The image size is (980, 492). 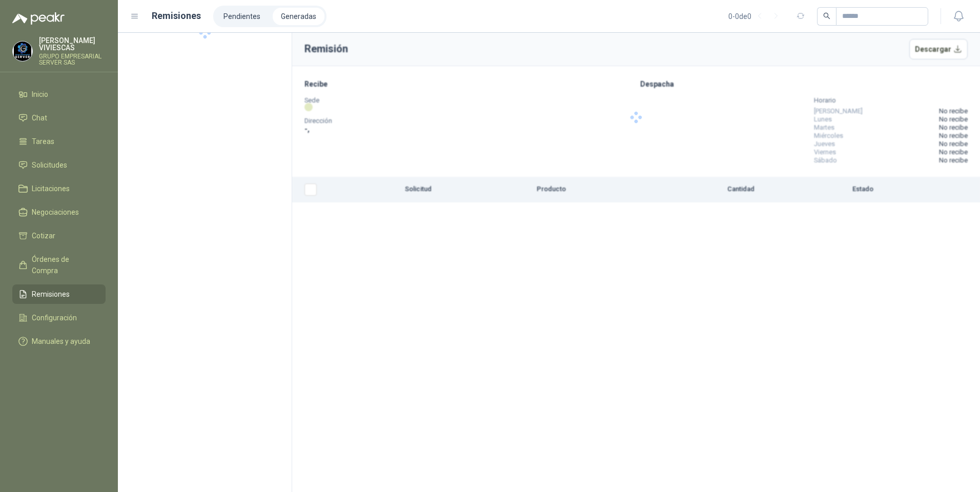 What do you see at coordinates (827, 16) in the screenshot?
I see `span: search` at bounding box center [827, 16].